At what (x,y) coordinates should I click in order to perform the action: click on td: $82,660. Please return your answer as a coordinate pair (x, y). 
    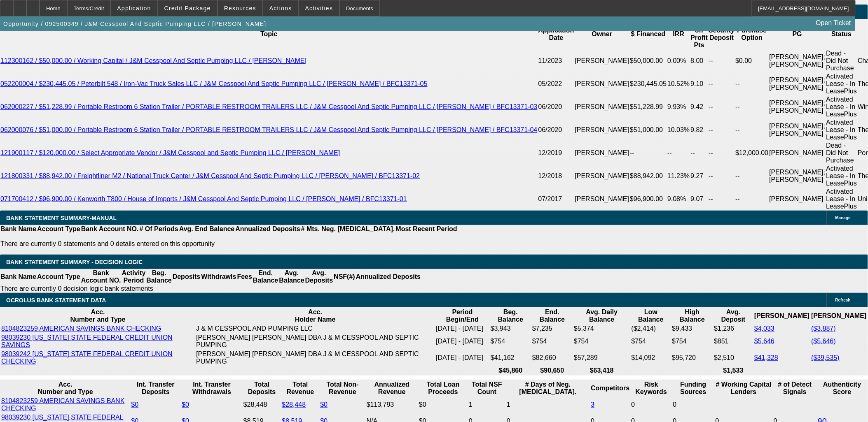
    Looking at the image, I should click on (552, 358).